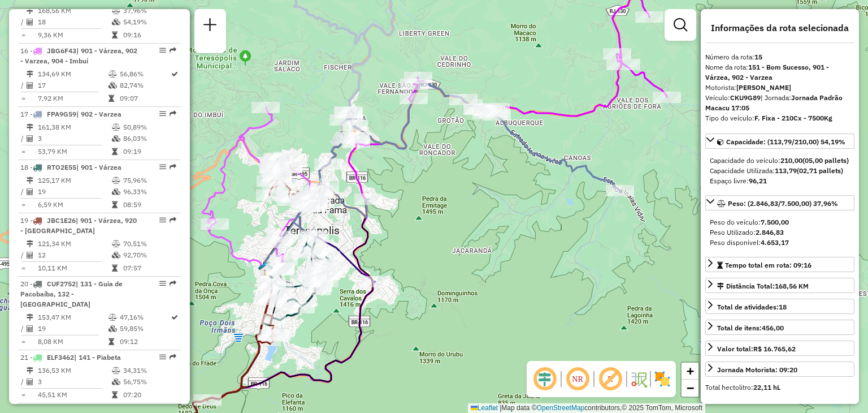  I want to click on span: Exibir rótulo, so click(610, 379).